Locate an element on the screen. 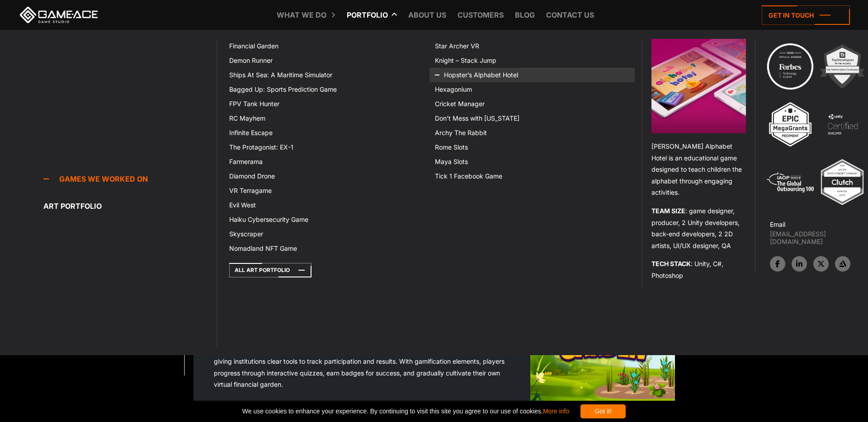  div: Got it! is located at coordinates (603, 411).